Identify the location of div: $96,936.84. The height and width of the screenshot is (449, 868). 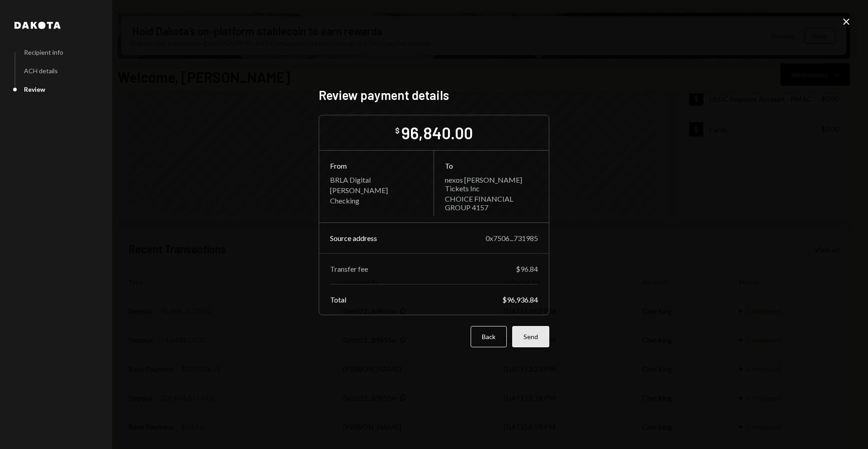
(519, 299).